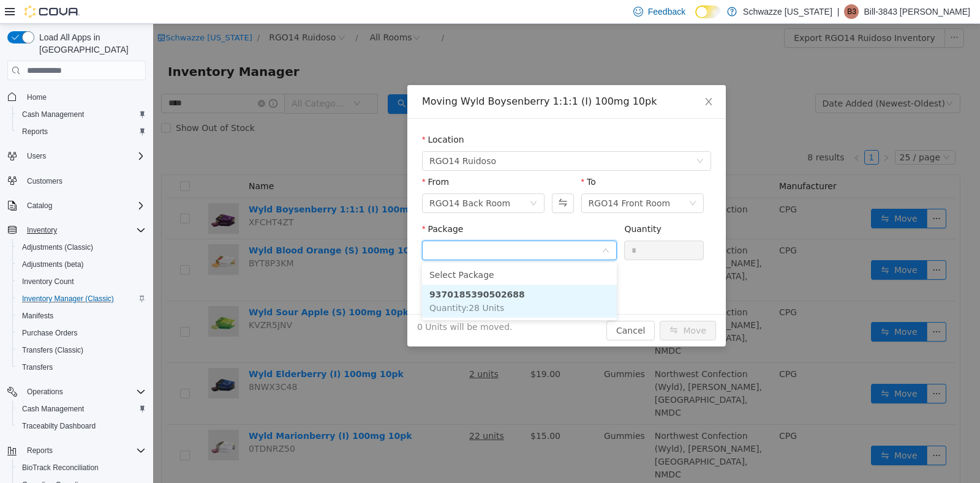 The height and width of the screenshot is (483, 980). What do you see at coordinates (52, 350) in the screenshot?
I see `a: Transfers (Classic)` at bounding box center [52, 350].